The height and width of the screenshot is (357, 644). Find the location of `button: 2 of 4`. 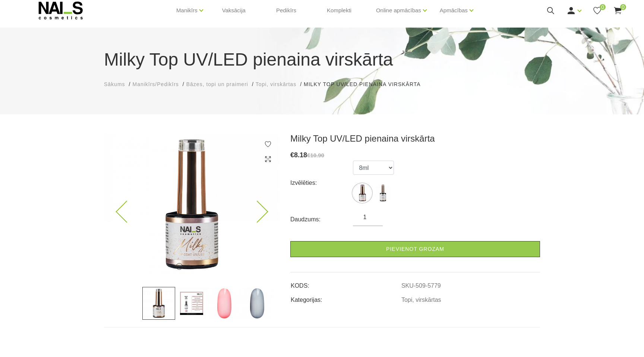

button: 2 of 4 is located at coordinates (189, 266).